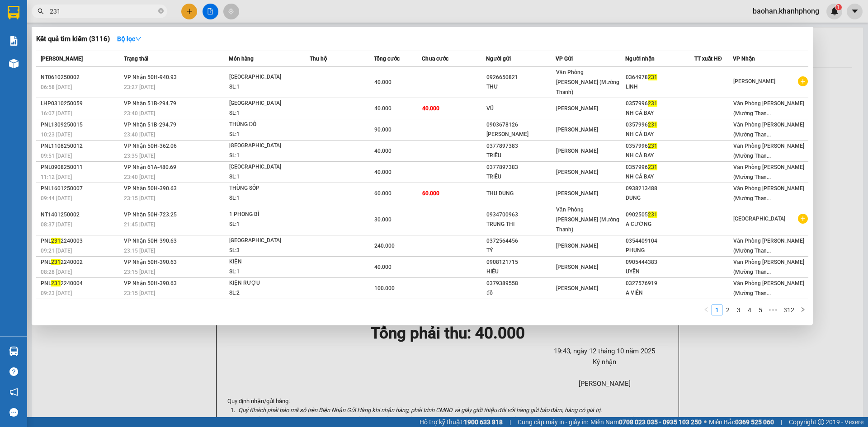 Image resolution: width=868 pixels, height=427 pixels. Describe the element at coordinates (750, 311) in the screenshot. I see `li: 4` at that location.